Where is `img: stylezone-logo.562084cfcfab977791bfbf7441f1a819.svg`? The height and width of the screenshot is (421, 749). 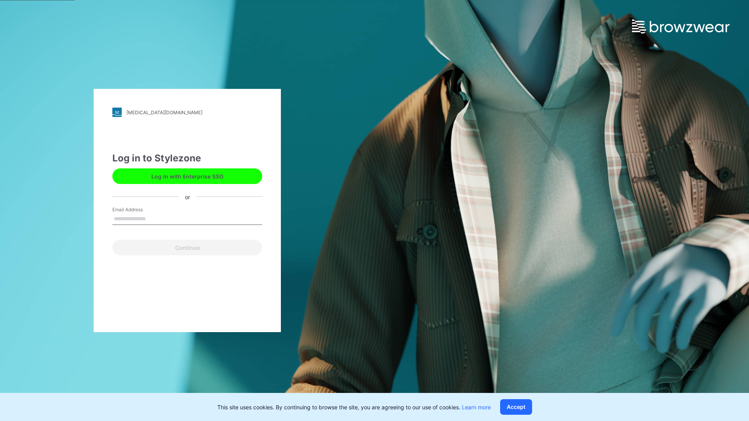
img: stylezone-logo.562084cfcfab977791bfbf7441f1a819.svg is located at coordinates (117, 112).